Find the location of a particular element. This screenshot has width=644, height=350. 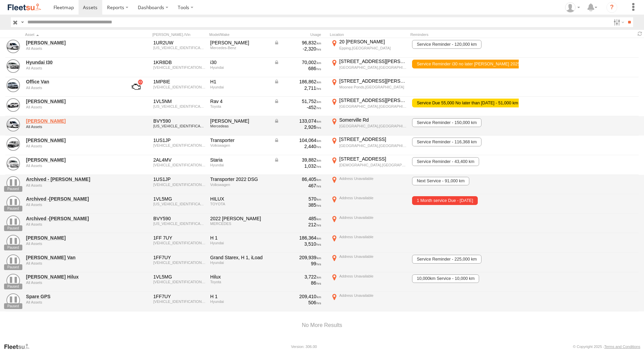

div: JTMW43FV60D120543 is located at coordinates (180, 107).